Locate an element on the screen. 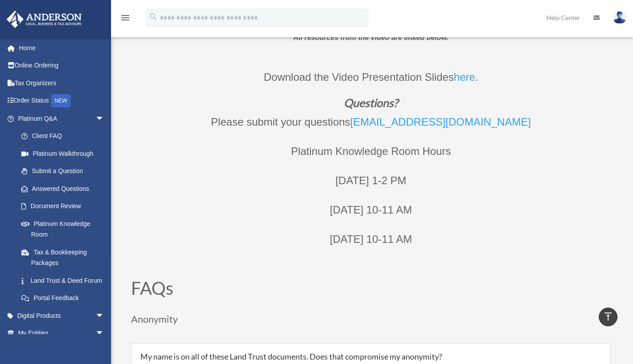  a: Platinum Walkthrough is located at coordinates (65, 153).